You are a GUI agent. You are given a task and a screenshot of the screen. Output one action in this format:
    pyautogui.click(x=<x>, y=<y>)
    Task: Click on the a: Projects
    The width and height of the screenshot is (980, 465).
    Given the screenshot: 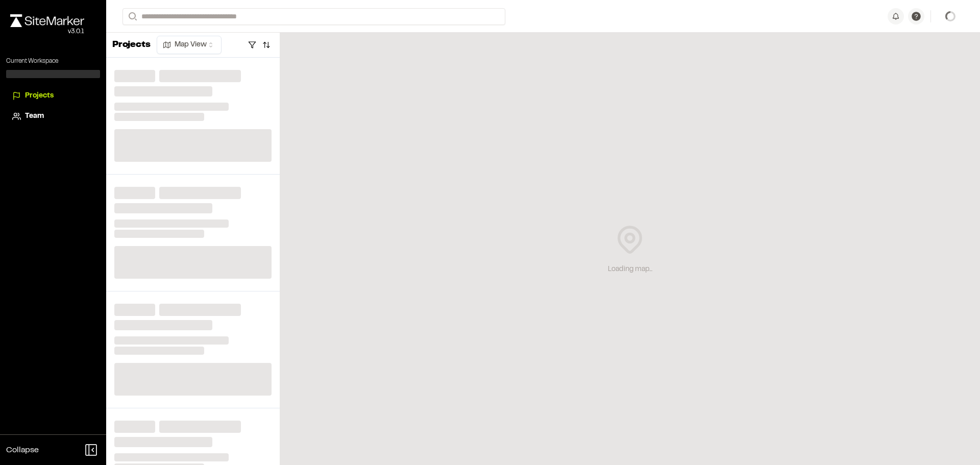 What is the action you would take?
    pyautogui.click(x=53, y=96)
    